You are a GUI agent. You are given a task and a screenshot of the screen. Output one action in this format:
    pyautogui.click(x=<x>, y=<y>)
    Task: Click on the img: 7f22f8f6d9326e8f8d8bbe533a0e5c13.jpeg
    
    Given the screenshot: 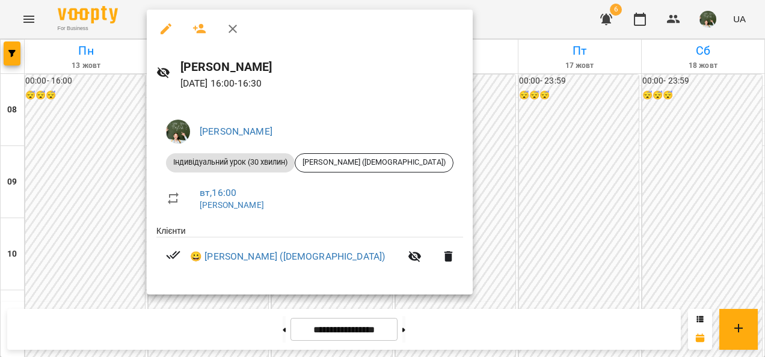 What is the action you would take?
    pyautogui.click(x=178, y=132)
    